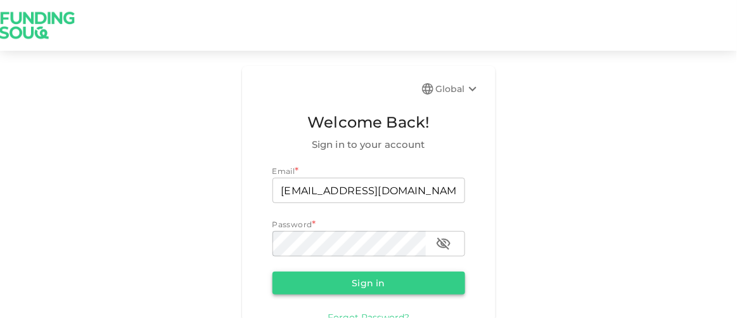 The width and height of the screenshot is (737, 318). What do you see at coordinates (284, 171) in the screenshot?
I see `span: Email` at bounding box center [284, 171].